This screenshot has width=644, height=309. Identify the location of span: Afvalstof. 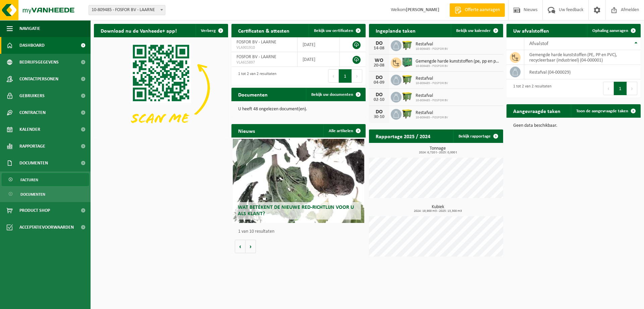
(538, 44).